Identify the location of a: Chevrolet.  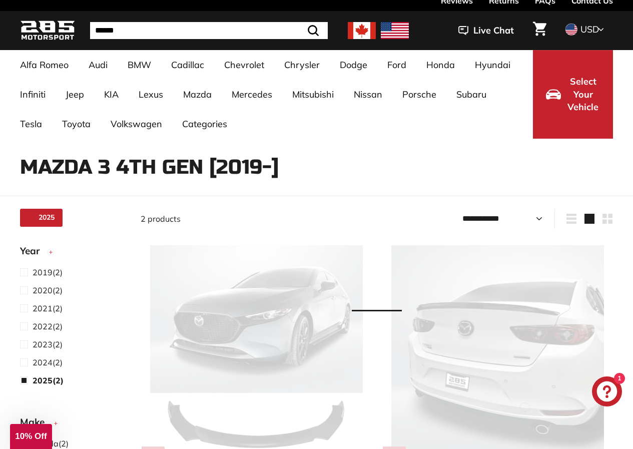
(244, 65).